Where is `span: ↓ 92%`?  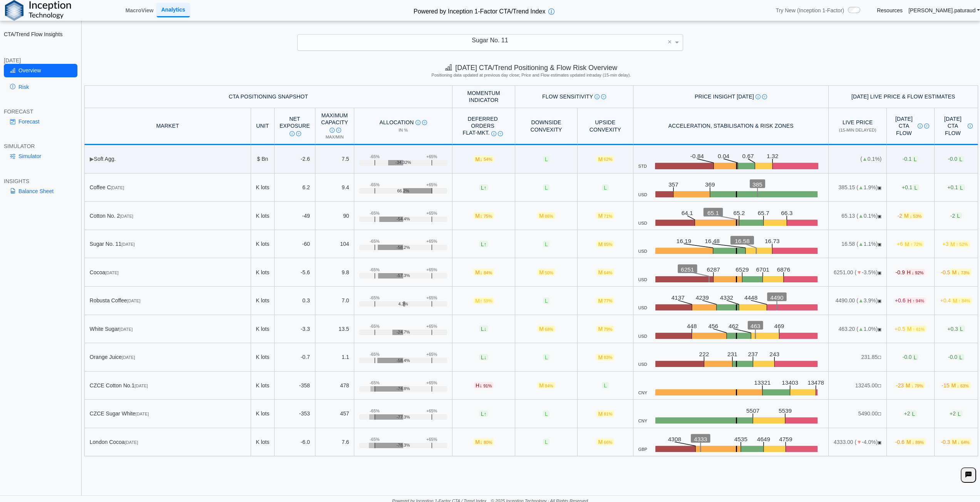 span: ↓ 92% is located at coordinates (918, 273).